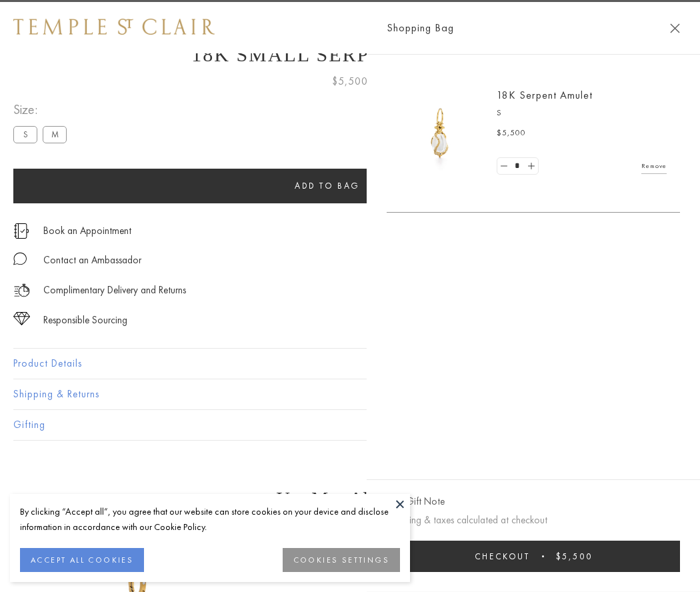 The image size is (700, 592). I want to click on button: Product Details, so click(350, 364).